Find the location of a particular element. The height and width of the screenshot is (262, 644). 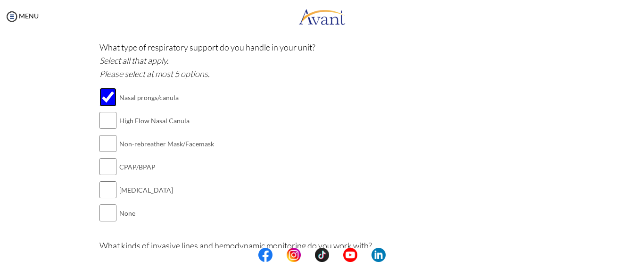

td: Nasal prongs/canula is located at coordinates (166, 97).